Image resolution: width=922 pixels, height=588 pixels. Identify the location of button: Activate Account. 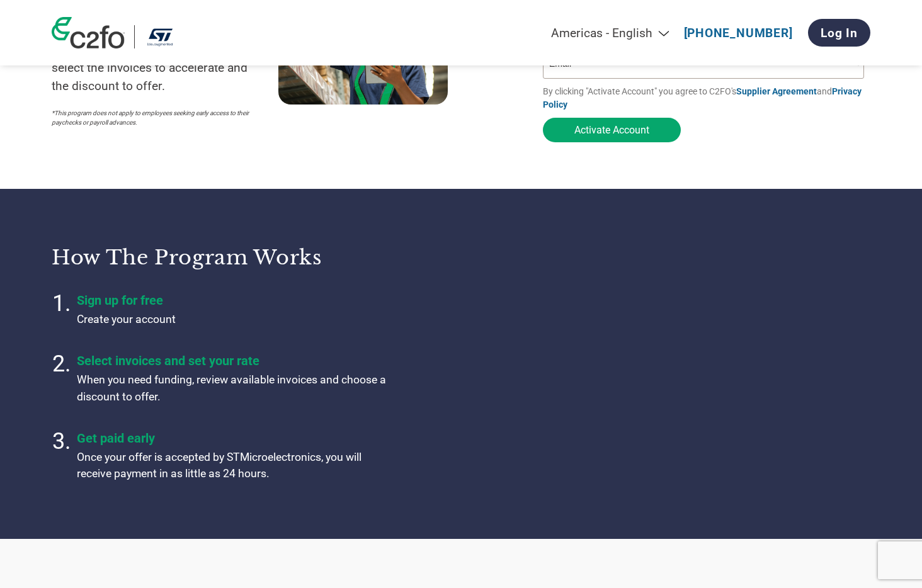
(612, 129).